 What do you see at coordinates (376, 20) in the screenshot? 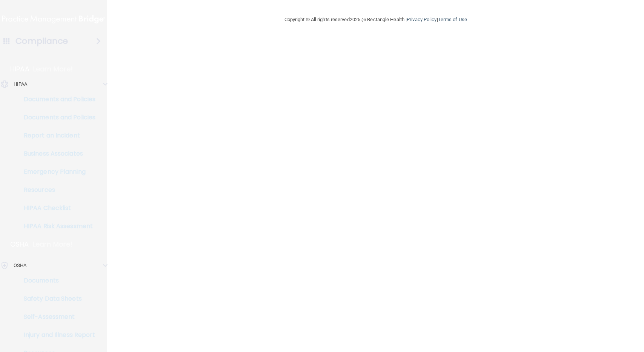
I see `div: Copyright © All rights reserved 2025 @ Rectangle Health | |` at bounding box center [376, 20].